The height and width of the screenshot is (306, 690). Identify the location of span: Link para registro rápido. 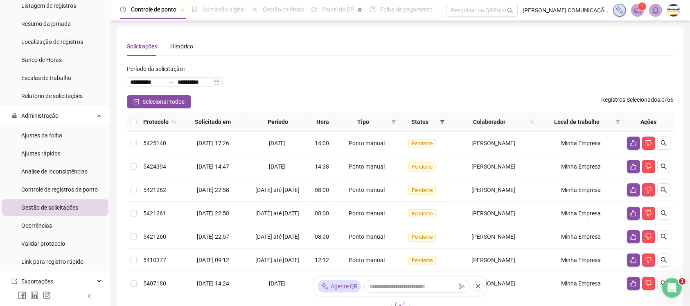
(52, 261).